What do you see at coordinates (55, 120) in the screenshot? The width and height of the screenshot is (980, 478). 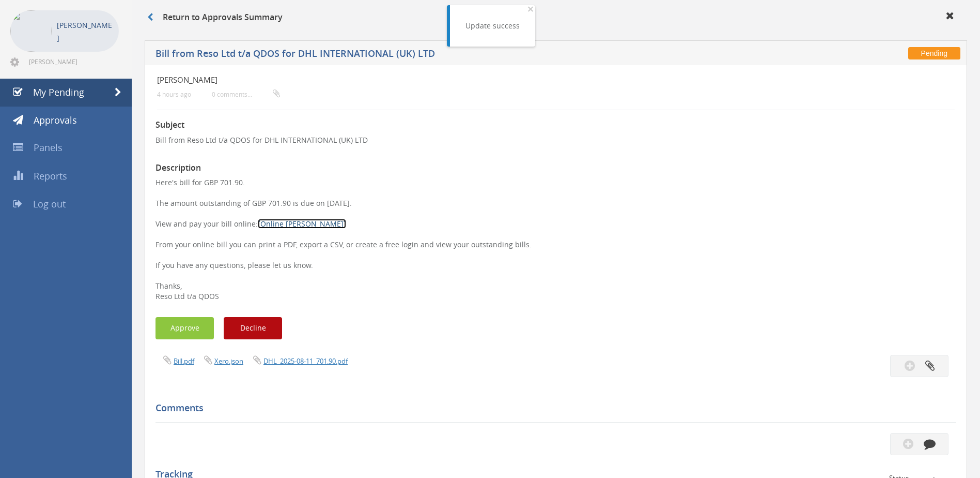 I see `span: Approvals` at bounding box center [55, 120].